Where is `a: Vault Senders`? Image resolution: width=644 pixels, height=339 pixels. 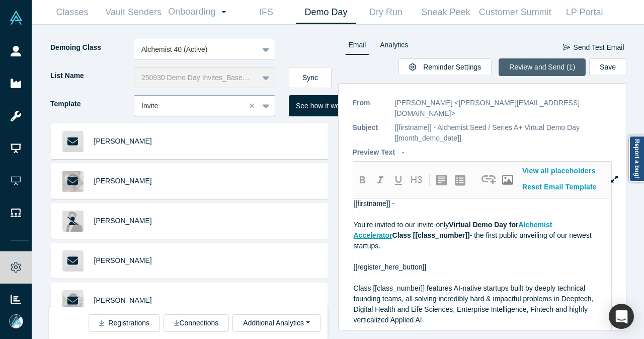
a: Vault Senders is located at coordinates (133, 12).